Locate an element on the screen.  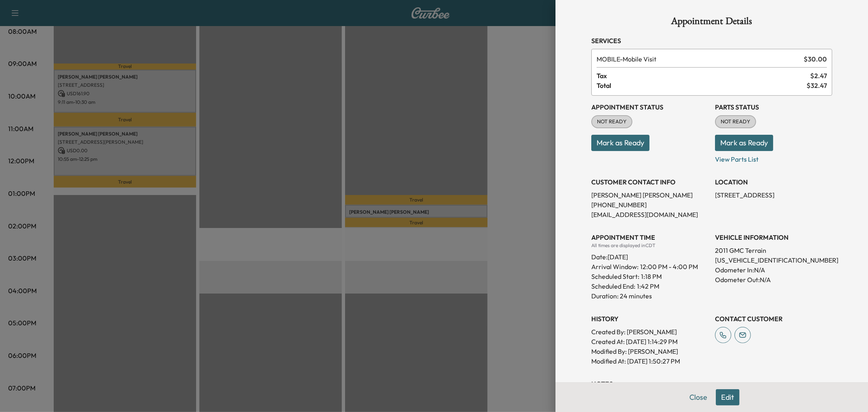
p: Odometer Out: N/A is located at coordinates (773, 280).